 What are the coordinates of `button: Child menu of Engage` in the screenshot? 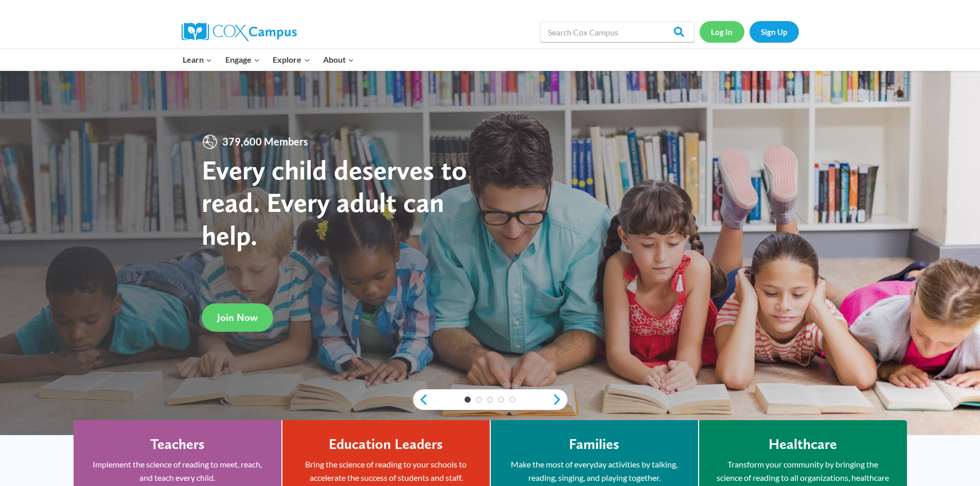 It's located at (242, 60).